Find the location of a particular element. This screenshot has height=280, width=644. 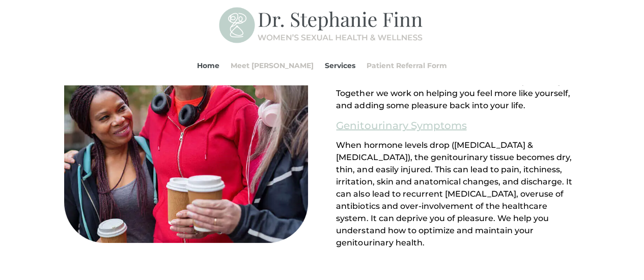

div: Page 2 is located at coordinates (457, 194).